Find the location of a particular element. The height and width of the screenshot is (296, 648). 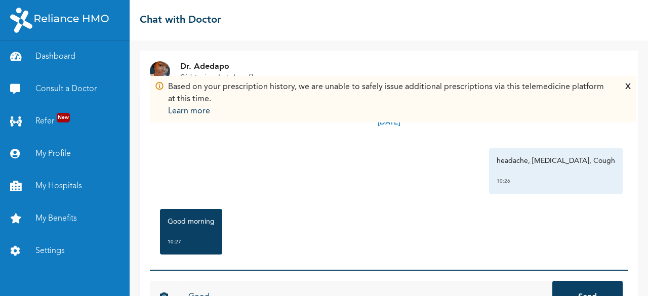

p: Learn more is located at coordinates (389, 111).